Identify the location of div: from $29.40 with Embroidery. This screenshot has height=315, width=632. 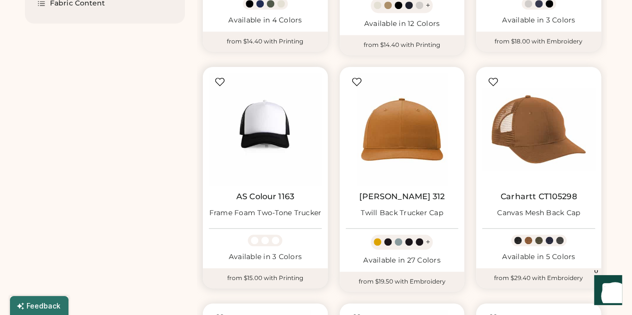
(539, 278).